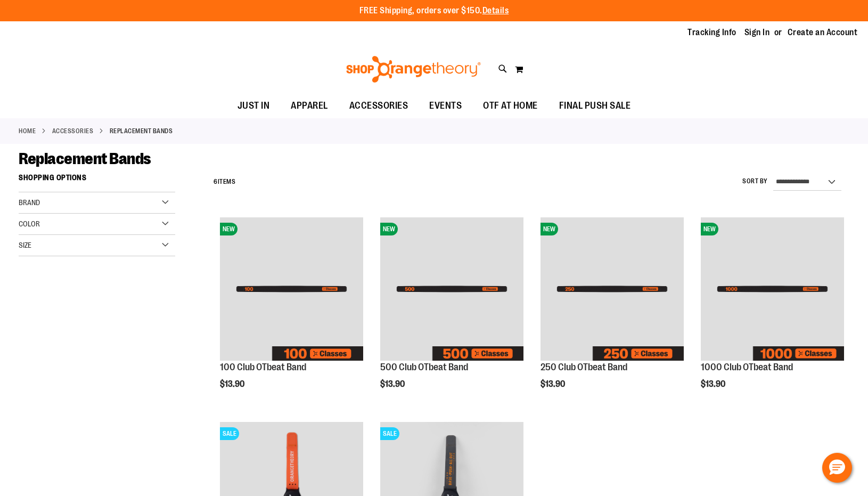  I want to click on a: Image of 250 Club OTbeat BandNEW, so click(611, 290).